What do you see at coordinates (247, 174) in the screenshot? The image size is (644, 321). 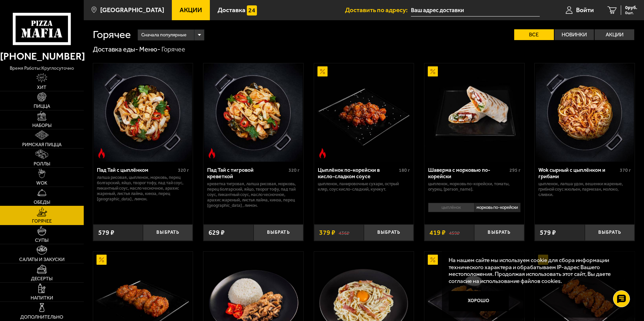 I see `div: Пад Тай с тигровой креветкой` at bounding box center [247, 174].